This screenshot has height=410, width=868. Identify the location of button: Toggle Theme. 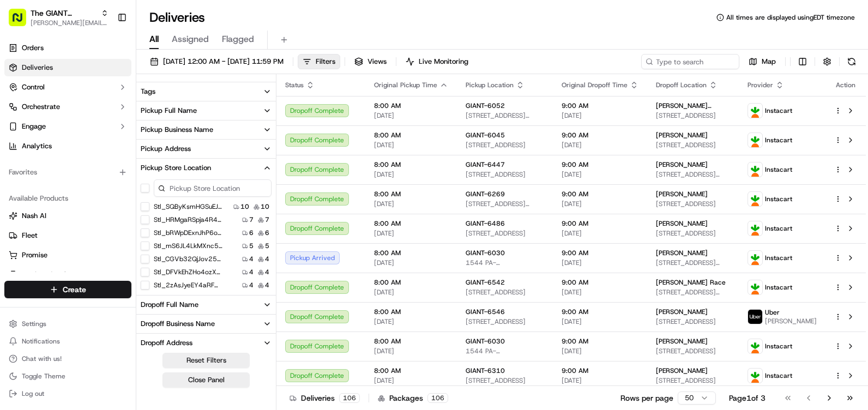
(68, 376).